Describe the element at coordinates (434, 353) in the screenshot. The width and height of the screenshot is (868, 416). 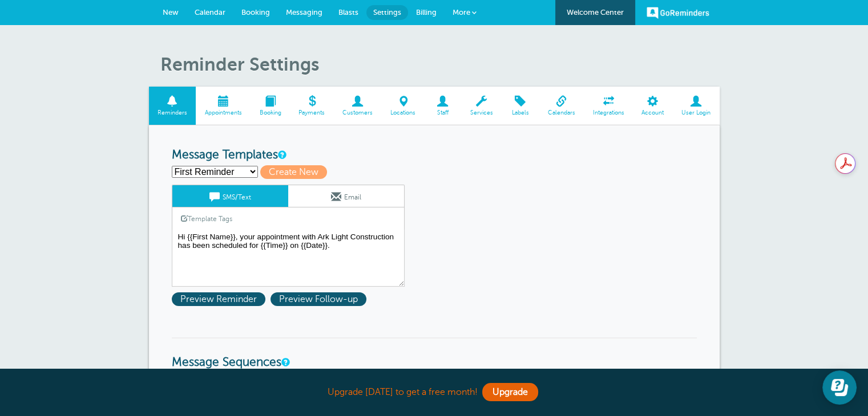
I see `h3: Message Sequences` at that location.